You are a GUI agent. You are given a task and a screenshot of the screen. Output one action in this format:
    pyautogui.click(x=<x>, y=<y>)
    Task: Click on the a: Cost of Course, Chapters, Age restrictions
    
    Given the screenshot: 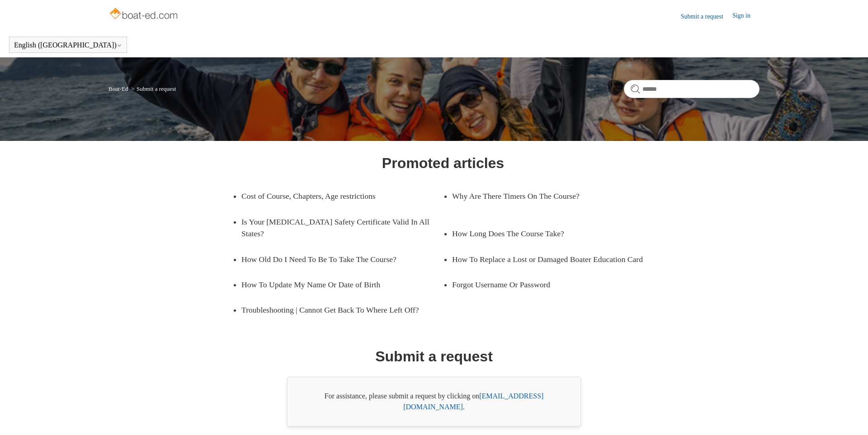 What is the action you would take?
    pyautogui.click(x=336, y=196)
    